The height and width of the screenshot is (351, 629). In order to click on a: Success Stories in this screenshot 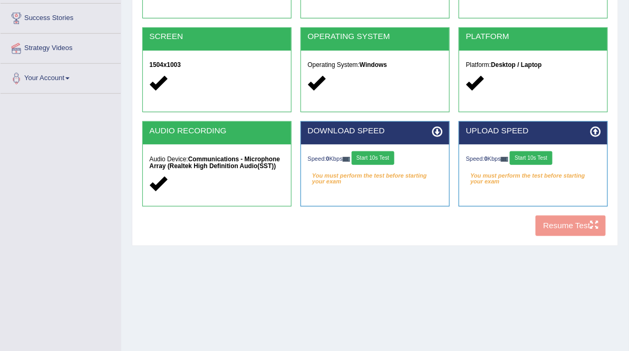, I will do `click(61, 17)`.